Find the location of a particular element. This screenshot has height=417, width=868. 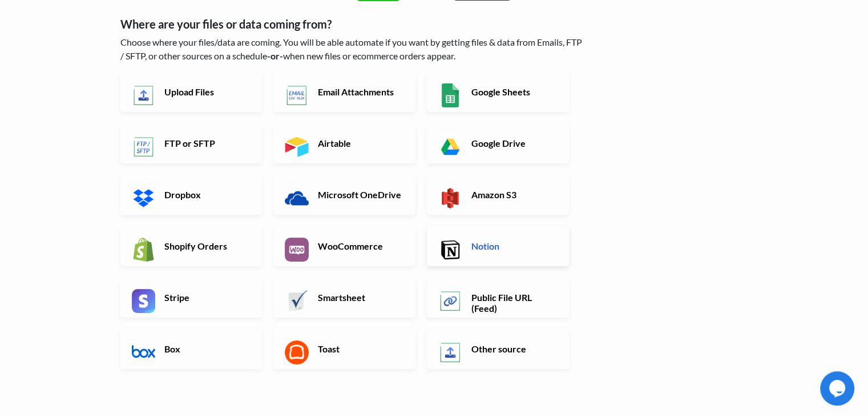

a: Smartsheet is located at coordinates (344, 298).